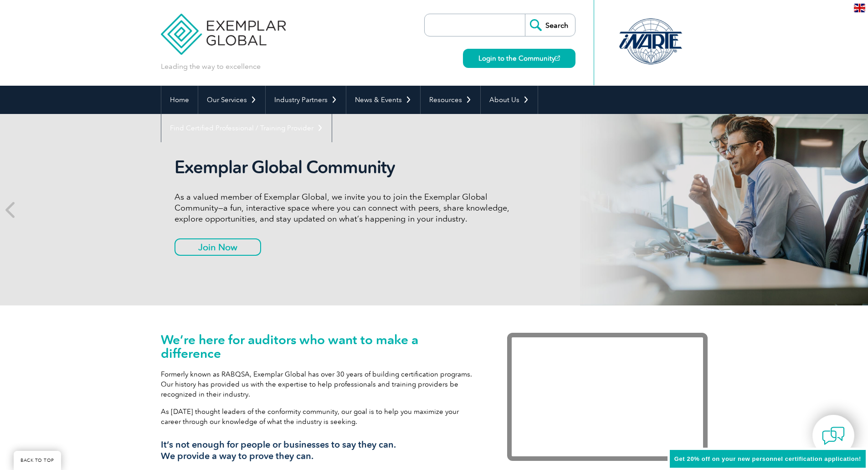  Describe the element at coordinates (768, 458) in the screenshot. I see `span: Get 20% off on your new personnel certification application!` at that location.